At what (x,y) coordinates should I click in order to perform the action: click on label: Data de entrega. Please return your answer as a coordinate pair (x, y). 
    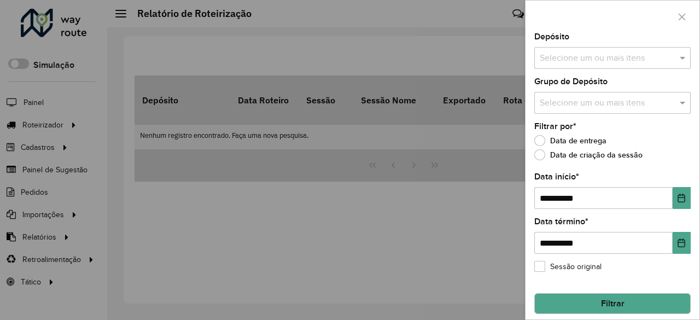
    Looking at the image, I should click on (570, 141).